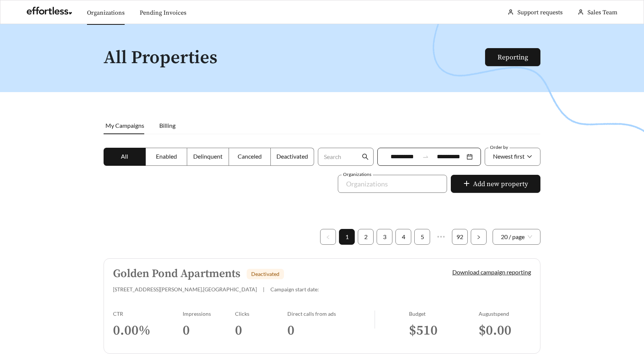 This screenshot has width=644, height=356. Describe the element at coordinates (385, 237) in the screenshot. I see `li: 3` at that location.